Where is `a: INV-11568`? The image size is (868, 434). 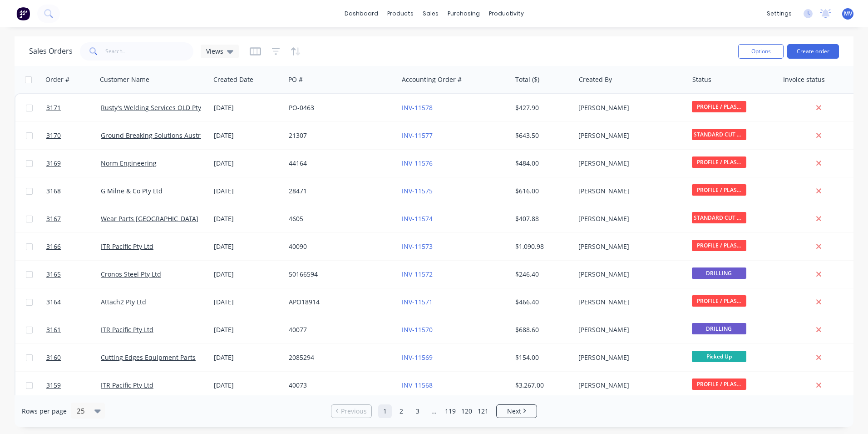
a: INV-11568 is located at coordinates (417, 384).